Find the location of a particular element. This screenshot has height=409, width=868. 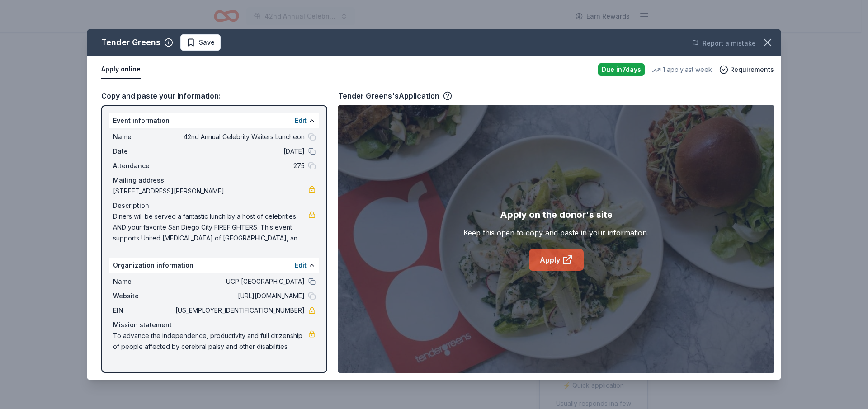

button: Save is located at coordinates (201, 42).